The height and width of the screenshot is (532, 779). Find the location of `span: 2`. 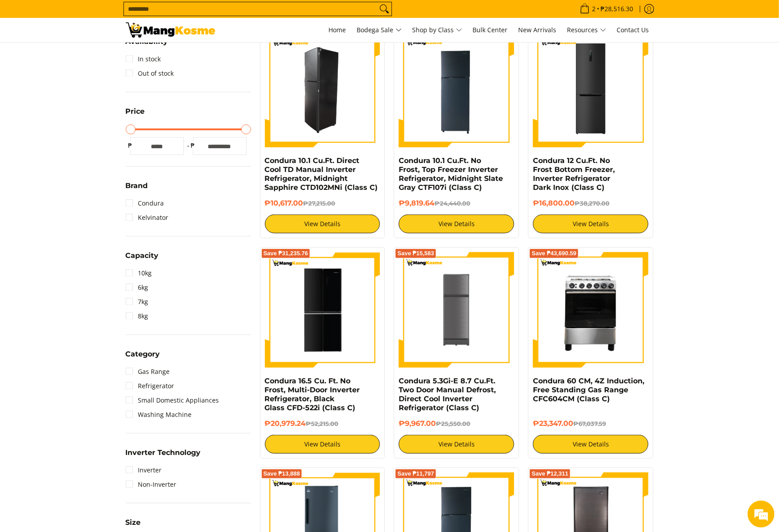

span: 2 is located at coordinates (594, 9).